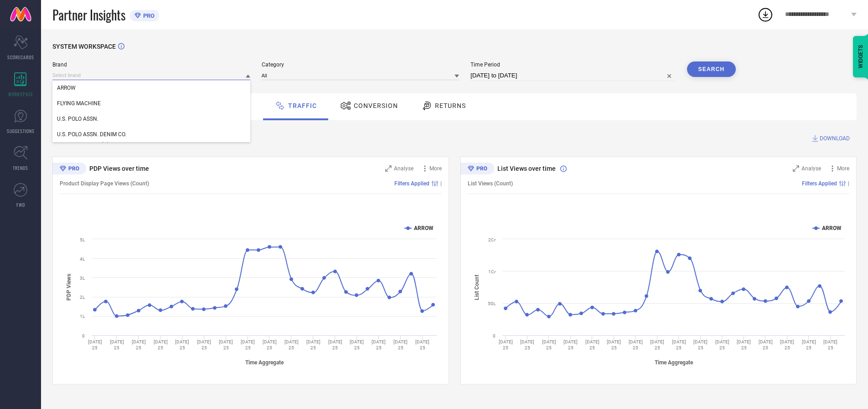 The width and height of the screenshot is (868, 409). Describe the element at coordinates (711, 69) in the screenshot. I see `button: Search` at that location.